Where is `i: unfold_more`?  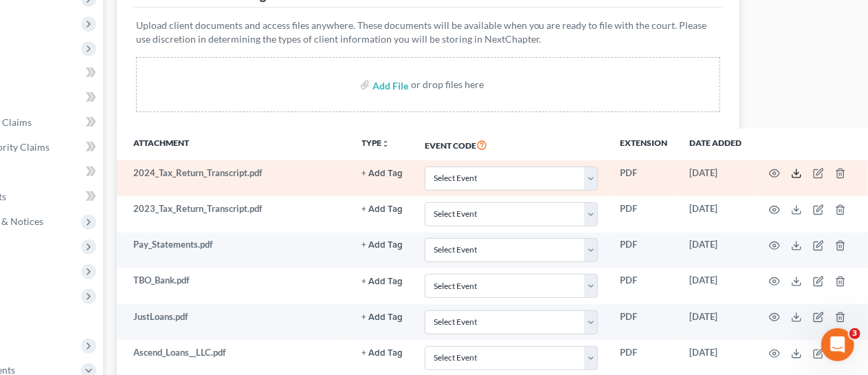 i: unfold_more is located at coordinates (385, 144).